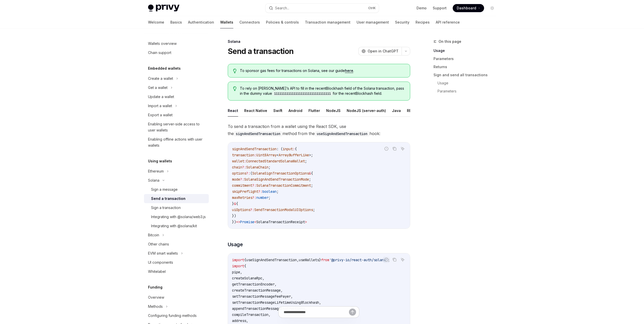 The width and height of the screenshot is (644, 324). What do you see at coordinates (164, 68) in the screenshot?
I see `h5: Embedded wallets` at bounding box center [164, 68].